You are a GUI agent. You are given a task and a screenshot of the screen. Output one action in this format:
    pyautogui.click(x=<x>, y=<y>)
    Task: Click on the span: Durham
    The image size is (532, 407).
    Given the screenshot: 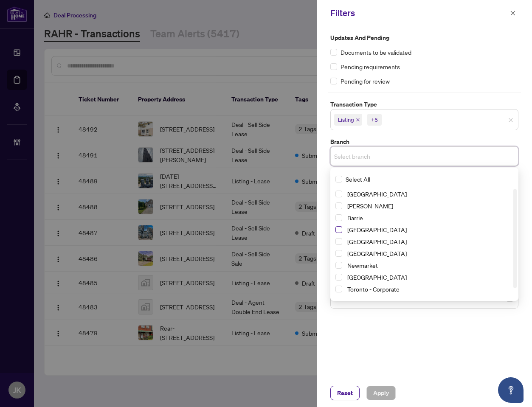 What is the action you would take?
    pyautogui.click(x=429, y=241)
    